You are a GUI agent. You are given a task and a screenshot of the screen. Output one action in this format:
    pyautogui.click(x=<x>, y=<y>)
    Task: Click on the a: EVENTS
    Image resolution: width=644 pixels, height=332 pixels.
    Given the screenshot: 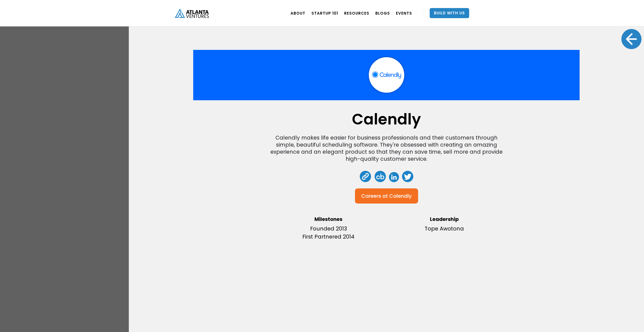 What is the action you would take?
    pyautogui.click(x=404, y=13)
    